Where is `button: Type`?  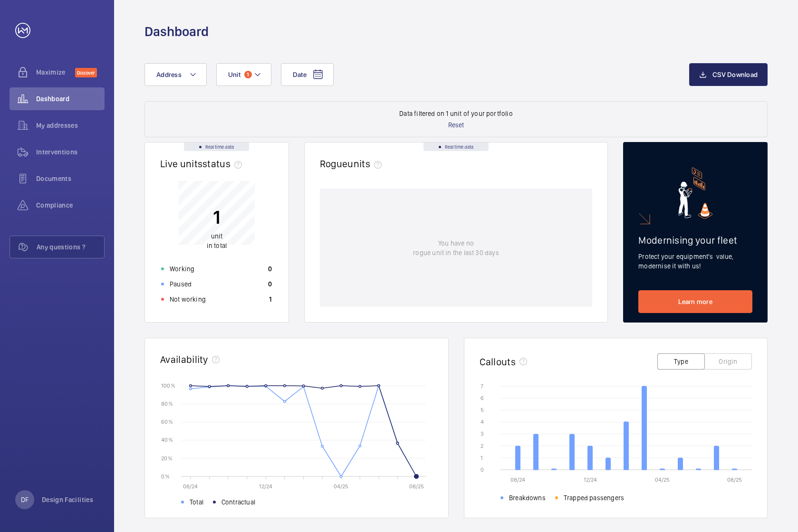 button: Type is located at coordinates (681, 362).